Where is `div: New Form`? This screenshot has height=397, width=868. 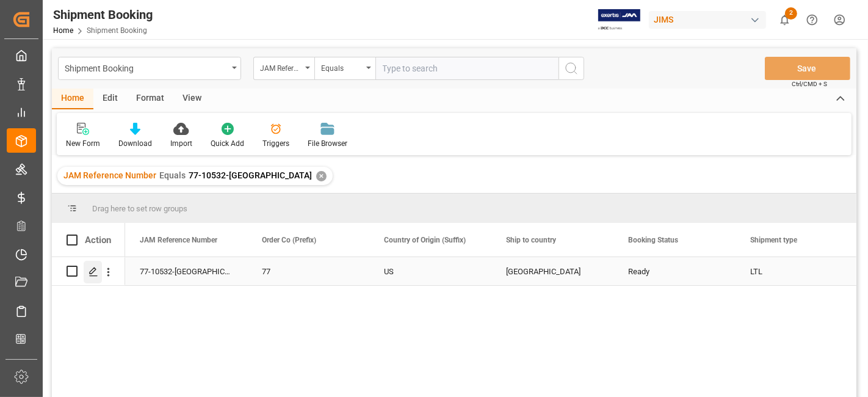 div: New Form is located at coordinates (83, 144).